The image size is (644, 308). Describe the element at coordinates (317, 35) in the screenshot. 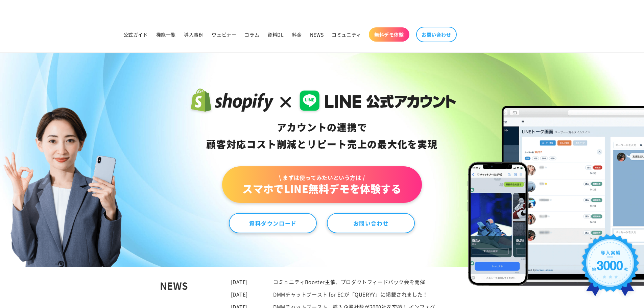

I see `span: NEWS` at that location.